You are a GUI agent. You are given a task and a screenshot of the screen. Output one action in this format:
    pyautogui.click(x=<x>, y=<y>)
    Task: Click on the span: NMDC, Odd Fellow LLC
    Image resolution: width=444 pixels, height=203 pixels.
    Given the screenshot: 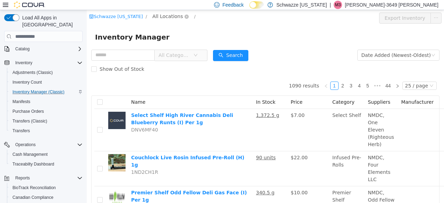 What is the action you would take?
    pyautogui.click(x=294, y=190)
    